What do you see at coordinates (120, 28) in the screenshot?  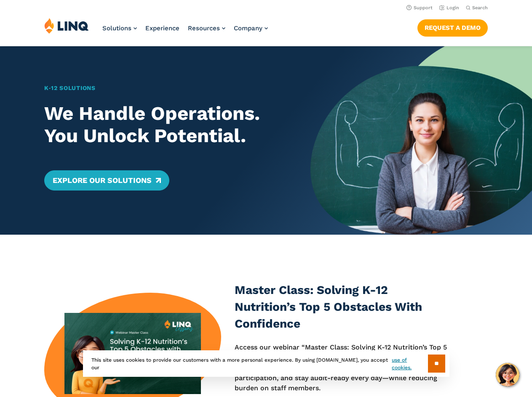 I see `a: Solutions` at bounding box center [120, 28].